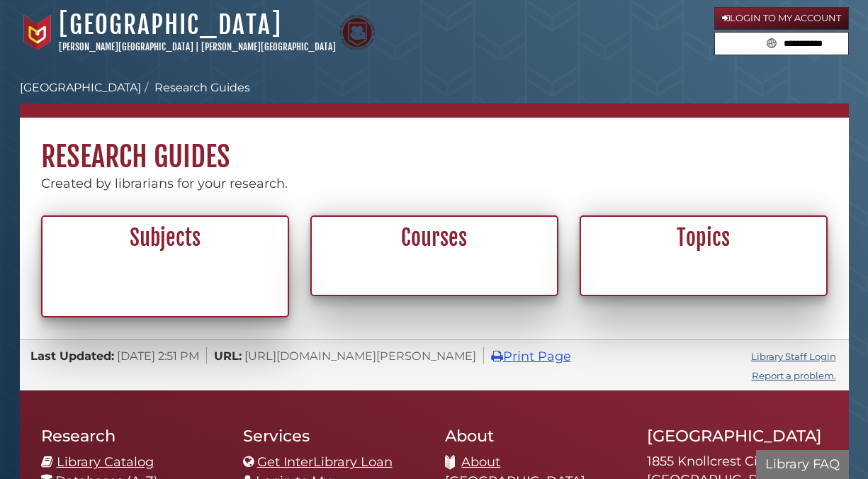  What do you see at coordinates (793, 357) in the screenshot?
I see `a: Library Staff Login` at bounding box center [793, 357].